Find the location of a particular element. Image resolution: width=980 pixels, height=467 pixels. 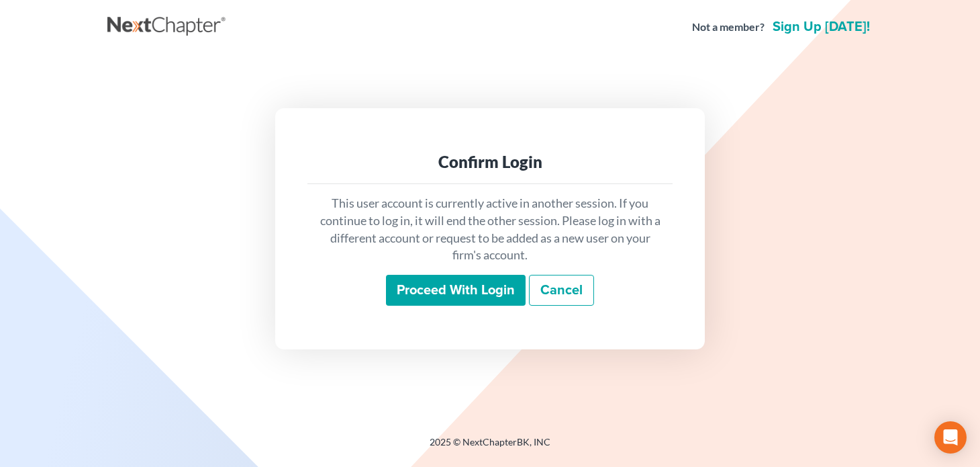

strong: Not a member? is located at coordinates (728, 27).